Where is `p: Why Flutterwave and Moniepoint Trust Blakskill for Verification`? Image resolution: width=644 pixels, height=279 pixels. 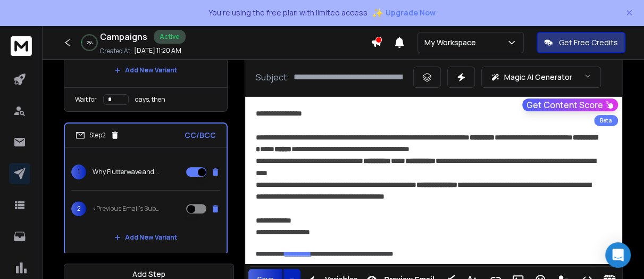 p: Why Flutterwave and Moniepoint Trust Blakskill for Verification is located at coordinates (127, 172).